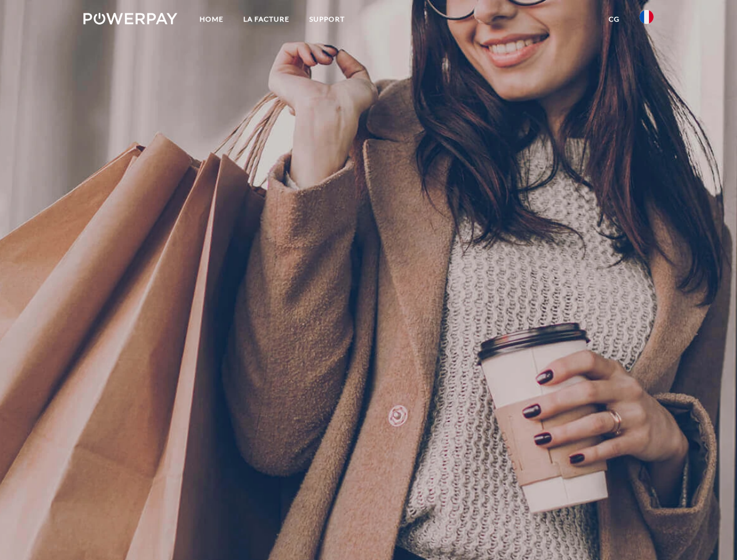 The image size is (737, 560). Describe the element at coordinates (130, 19) in the screenshot. I see `img: logo-powerpay-white.svg` at that location.